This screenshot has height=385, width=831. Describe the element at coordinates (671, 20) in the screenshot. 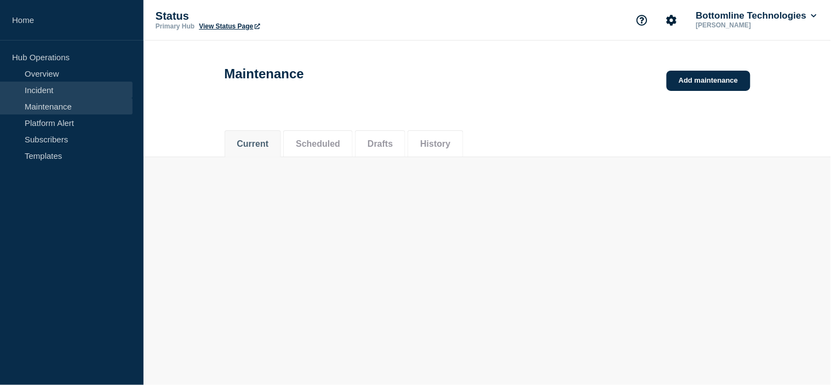

I see `button: Account settings` at that location.